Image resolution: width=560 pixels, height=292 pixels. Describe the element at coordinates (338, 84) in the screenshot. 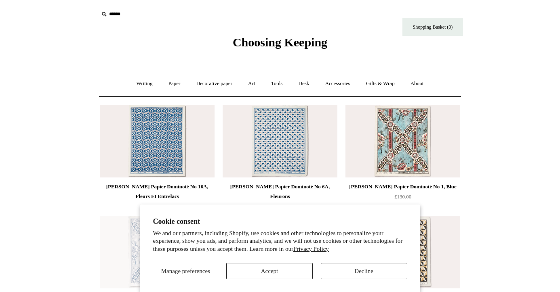

I see `a: Accessories` at that location.